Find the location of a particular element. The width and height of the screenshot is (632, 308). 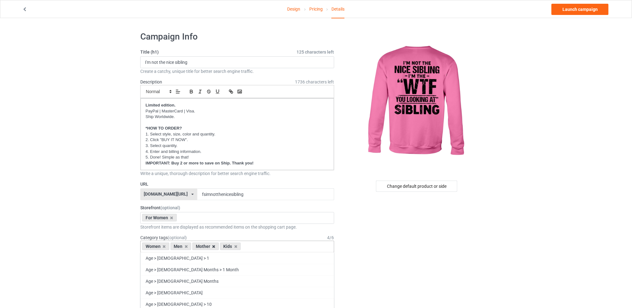

div: Mother is located at coordinates (206, 247).